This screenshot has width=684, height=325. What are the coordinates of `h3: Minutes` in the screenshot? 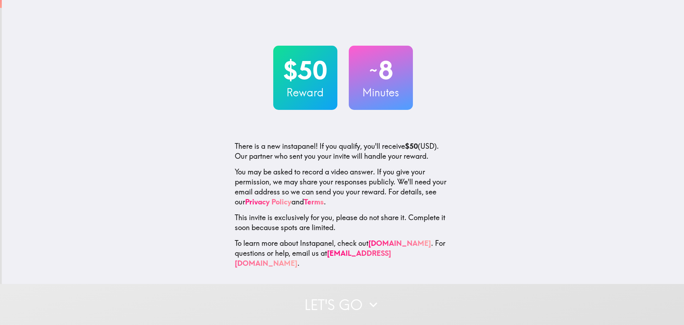 It's located at (381, 92).